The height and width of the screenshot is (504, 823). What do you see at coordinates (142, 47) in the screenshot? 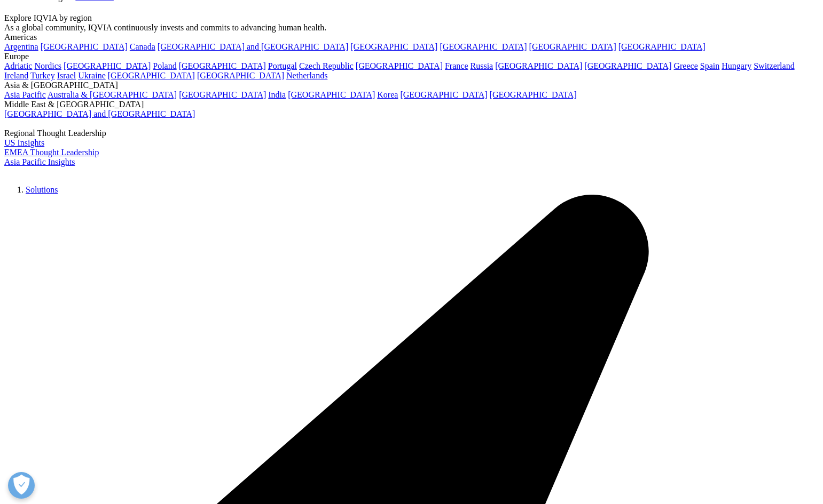
I see `a: Canada` at bounding box center [142, 47].